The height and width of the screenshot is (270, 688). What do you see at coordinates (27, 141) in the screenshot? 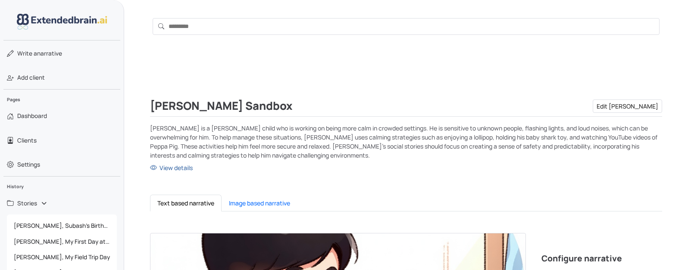
I see `span: Clients` at bounding box center [27, 141].